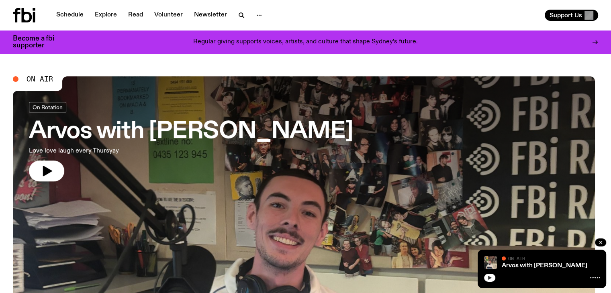 Image resolution: width=611 pixels, height=293 pixels. What do you see at coordinates (70, 15) in the screenshot?
I see `a: Schedule` at bounding box center [70, 15].